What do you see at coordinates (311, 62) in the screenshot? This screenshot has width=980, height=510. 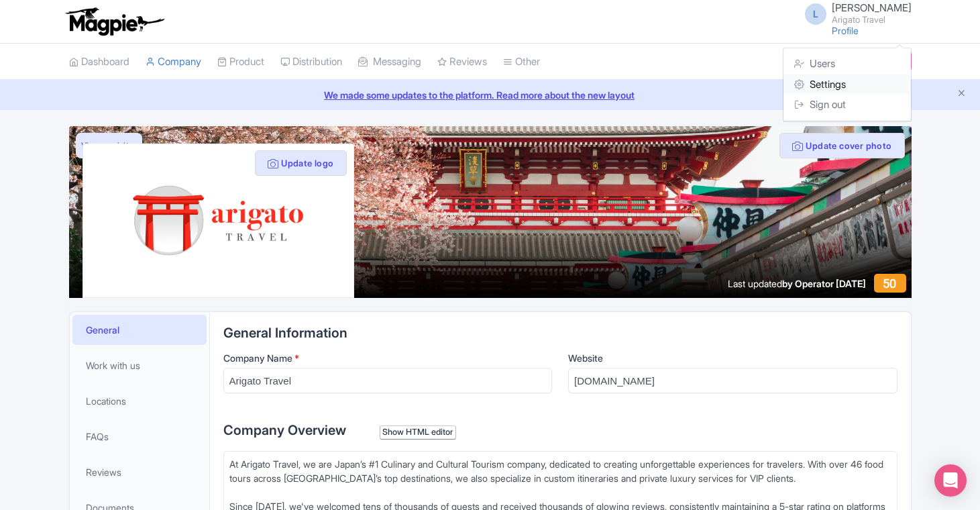 I see `a: Distribution` at bounding box center [311, 62].